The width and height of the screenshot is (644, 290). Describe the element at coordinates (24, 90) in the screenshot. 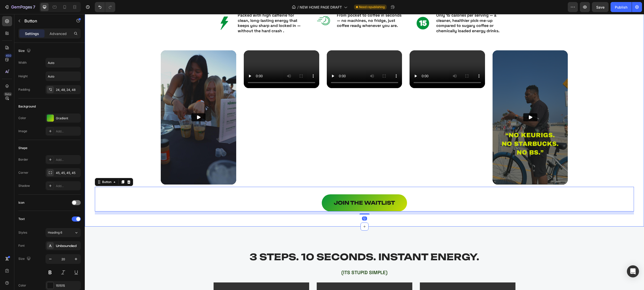

I see `div: Padding` at that location.